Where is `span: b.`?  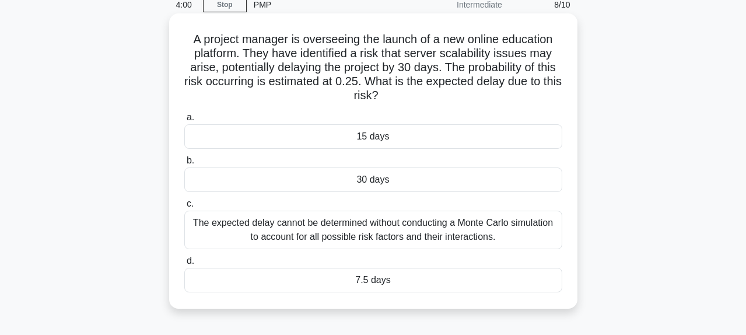 span: b. is located at coordinates (190, 160).